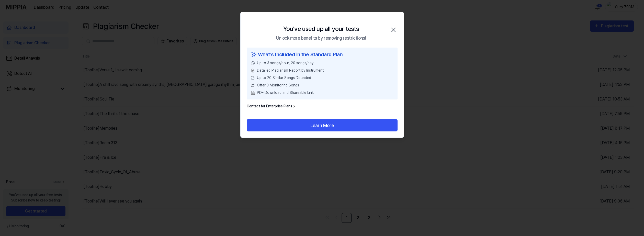 Image resolution: width=644 pixels, height=236 pixels. Describe the element at coordinates (253, 93) in the screenshot. I see `img: PDF Download` at that location.